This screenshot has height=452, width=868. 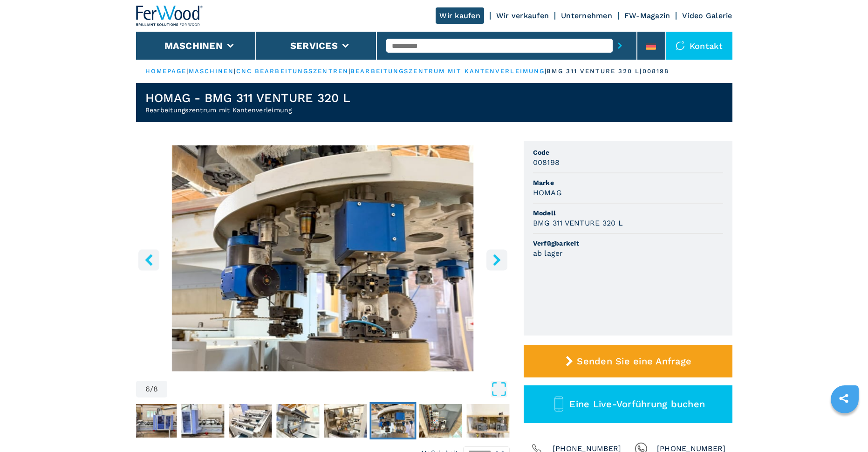 What do you see at coordinates (657, 71) in the screenshot?
I see `p: 008198` at bounding box center [657, 71].